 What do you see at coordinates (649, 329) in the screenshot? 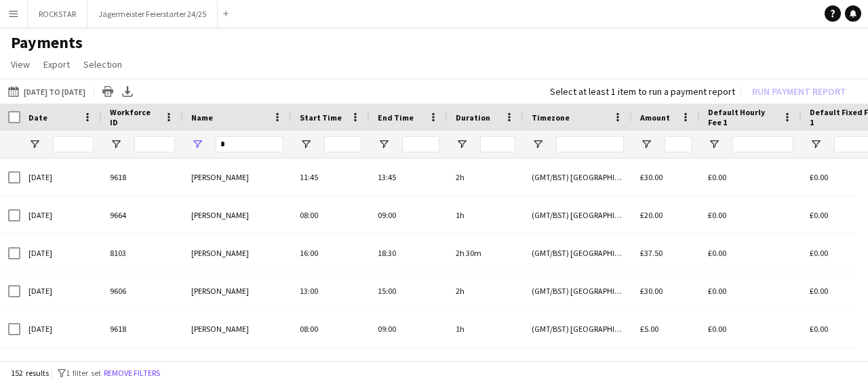
I see `span: £5.00` at bounding box center [649, 329].